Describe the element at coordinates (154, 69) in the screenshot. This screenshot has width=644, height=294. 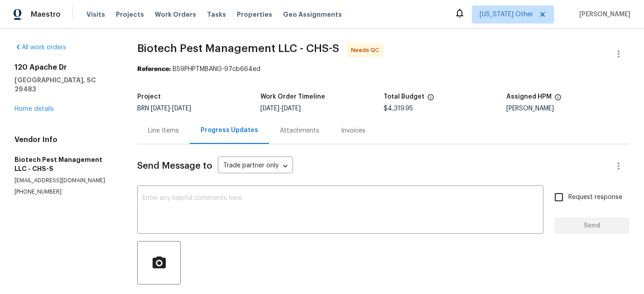
I see `b: Reference:` at that location.